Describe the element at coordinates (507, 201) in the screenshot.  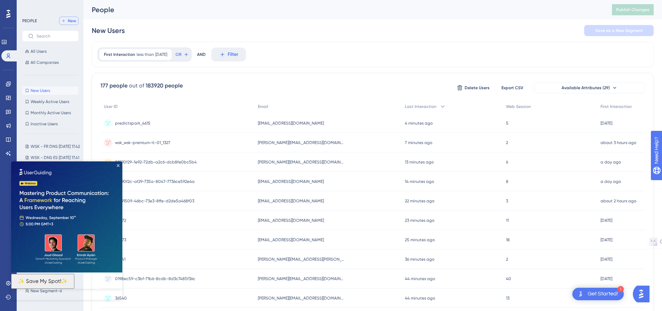
I see `span: 3` at that location.